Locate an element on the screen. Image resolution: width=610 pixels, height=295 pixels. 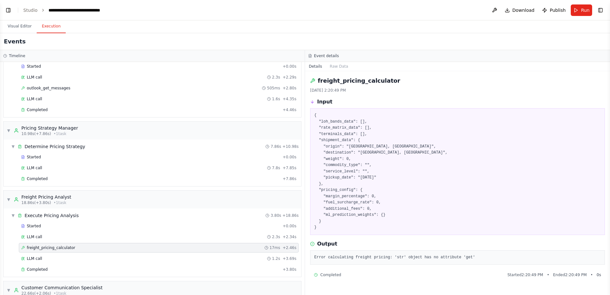
pre: { "loh_bands_data": [], "rate_matrix_data": [], "terminals_data": [], "shipment_data": { "origin"... is located at coordinates (457, 171).